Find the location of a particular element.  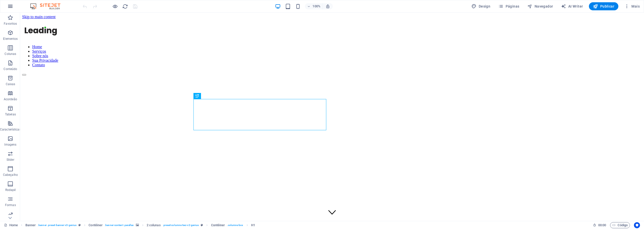

span: Páginas is located at coordinates (509, 6).